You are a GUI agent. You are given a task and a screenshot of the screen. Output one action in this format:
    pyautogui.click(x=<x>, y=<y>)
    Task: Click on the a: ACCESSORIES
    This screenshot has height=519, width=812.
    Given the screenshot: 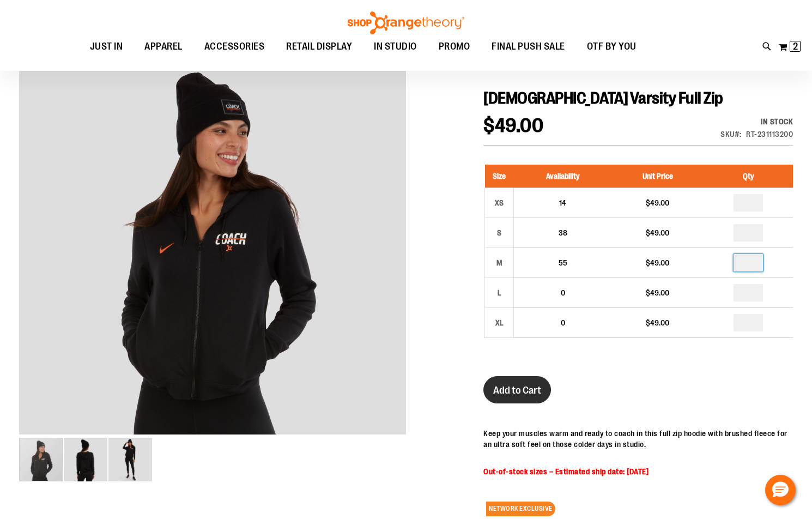 What is the action you would take?
    pyautogui.click(x=234, y=47)
    